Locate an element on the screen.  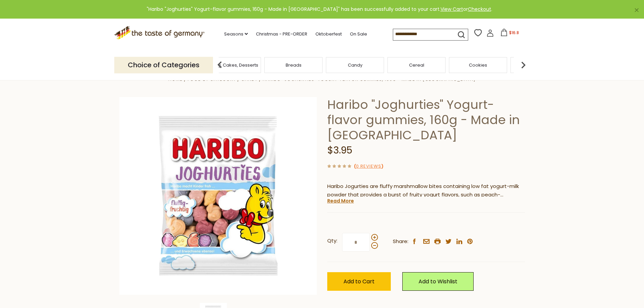
span: Breads is located at coordinates (293, 65).